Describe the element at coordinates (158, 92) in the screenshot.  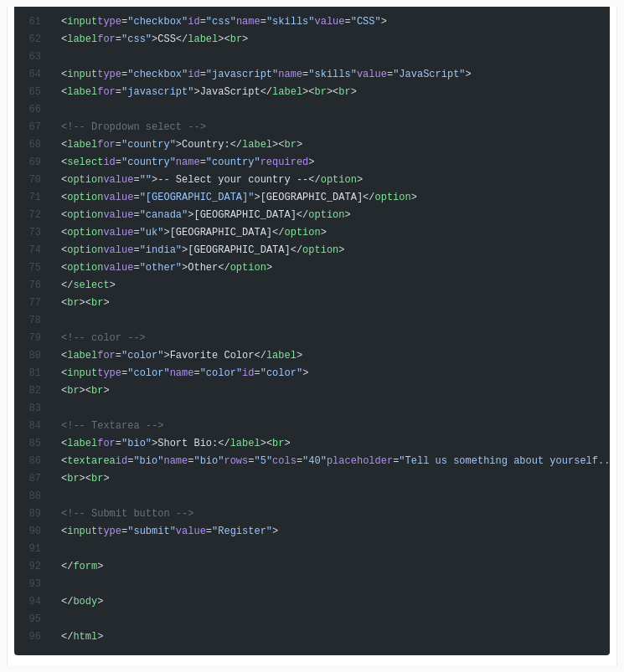
I see `span: "javascript"` at that location.